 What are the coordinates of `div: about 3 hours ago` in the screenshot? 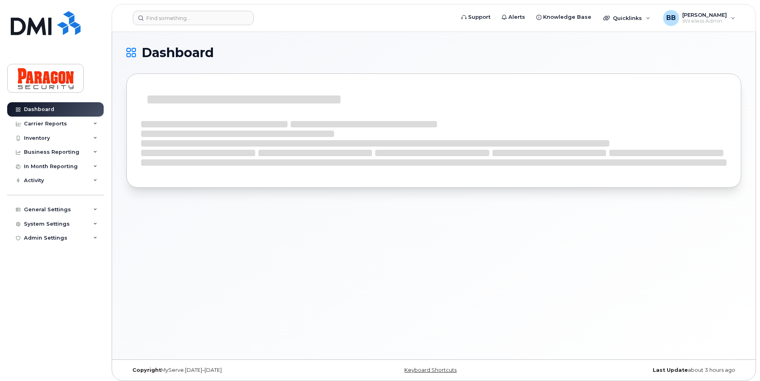 It's located at (639, 370).